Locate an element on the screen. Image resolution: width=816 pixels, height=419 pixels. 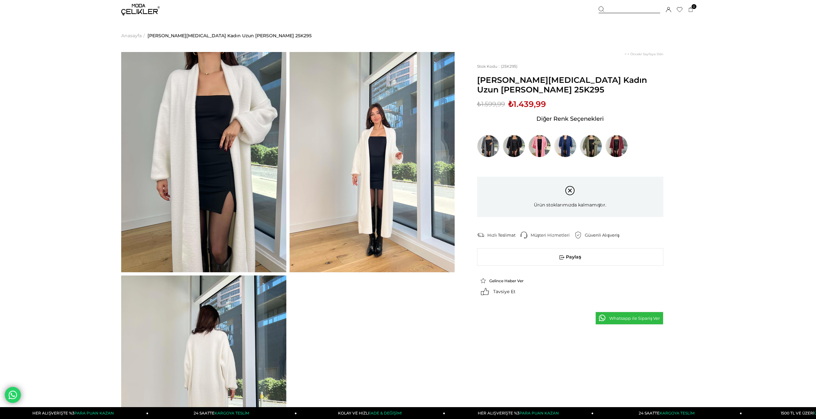
img: Eric Siyah Kadın Uzun Triko Hırka 25K295 is located at coordinates (514, 146).